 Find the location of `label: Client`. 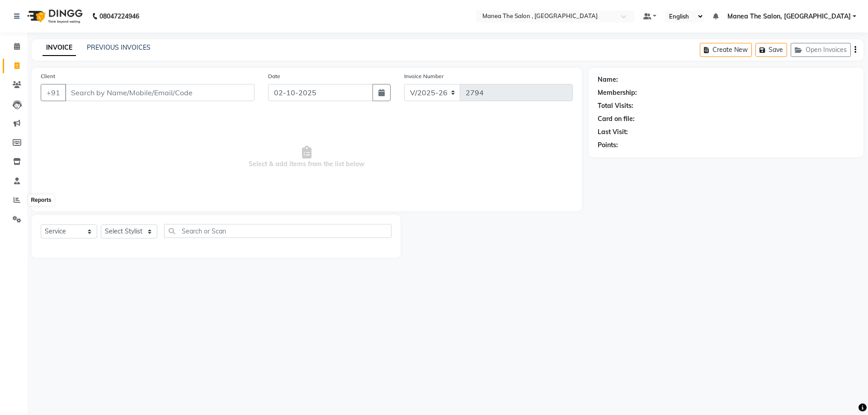

label: Client is located at coordinates (48, 77).